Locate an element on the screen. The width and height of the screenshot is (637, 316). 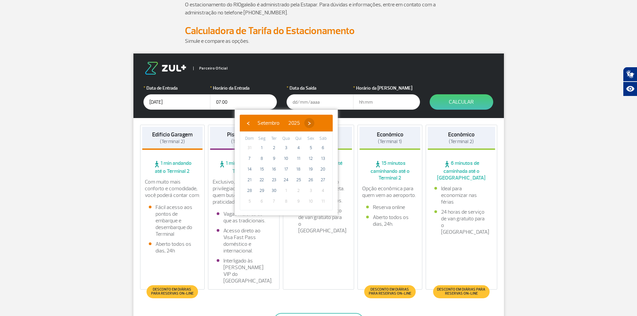
li: Ideal para economizar nas férias is located at coordinates (461, 195).